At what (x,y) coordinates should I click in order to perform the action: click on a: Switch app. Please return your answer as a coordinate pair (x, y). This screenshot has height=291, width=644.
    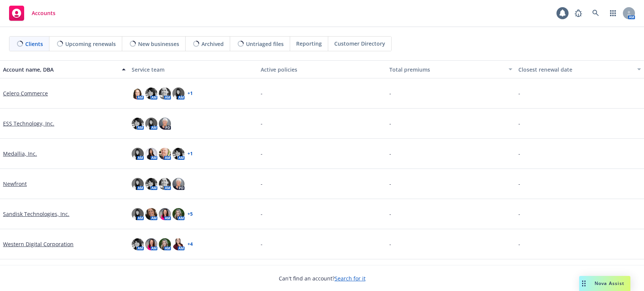
    Looking at the image, I should click on (613, 13).